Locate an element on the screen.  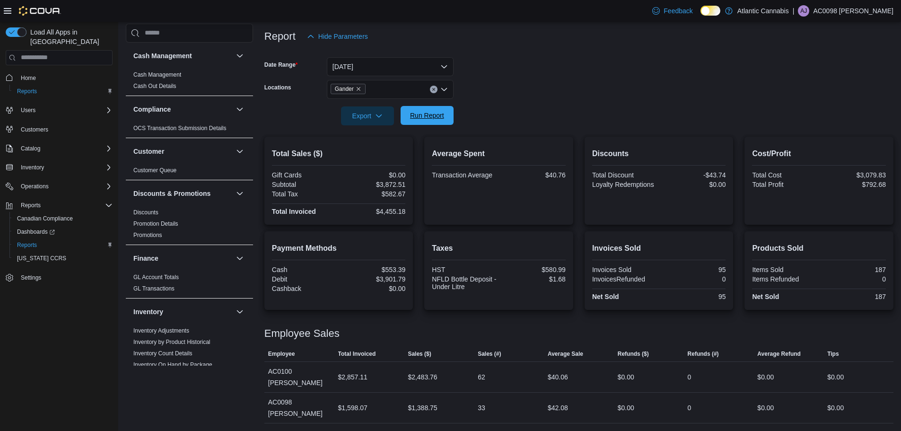
div: 33 is located at coordinates (482, 408).